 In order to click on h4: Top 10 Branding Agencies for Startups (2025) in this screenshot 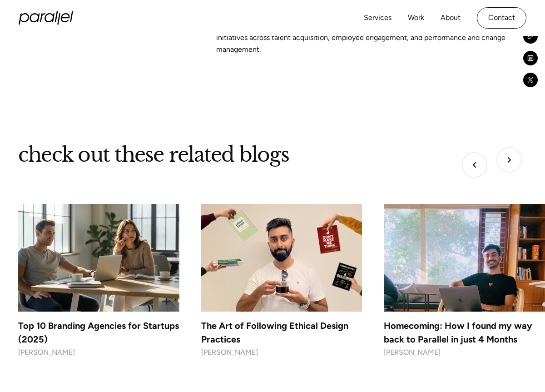, I will do `click(99, 332)`.